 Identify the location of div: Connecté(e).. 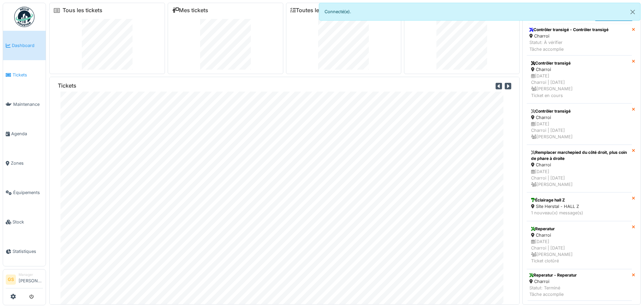
(480, 12).